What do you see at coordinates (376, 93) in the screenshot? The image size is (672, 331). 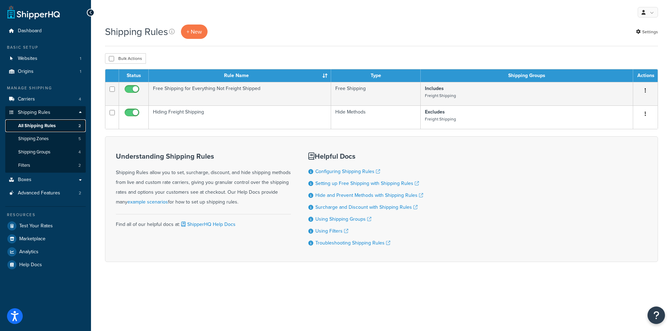 I see `td: Free Shipping` at bounding box center [376, 93].